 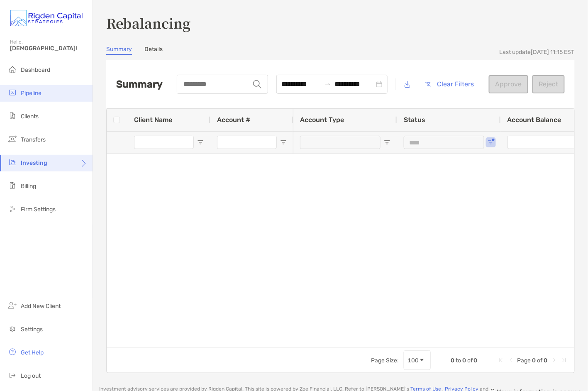 What do you see at coordinates (12, 69) in the screenshot?
I see `img: dashboard icon` at bounding box center [12, 69].